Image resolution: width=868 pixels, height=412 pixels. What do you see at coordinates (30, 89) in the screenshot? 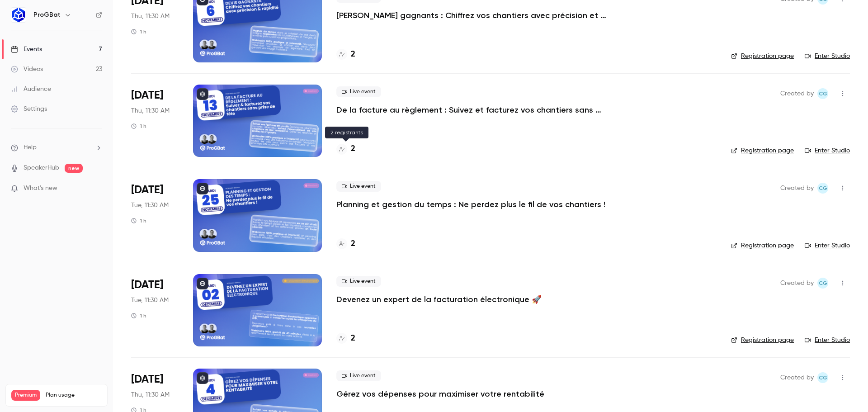
I see `div: Audience` at bounding box center [30, 89].